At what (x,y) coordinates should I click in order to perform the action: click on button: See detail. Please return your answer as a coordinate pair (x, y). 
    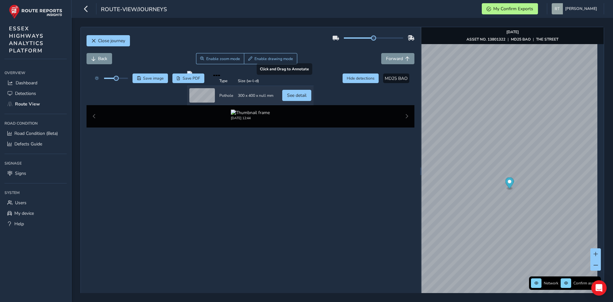
    Looking at the image, I should click on (297, 95).